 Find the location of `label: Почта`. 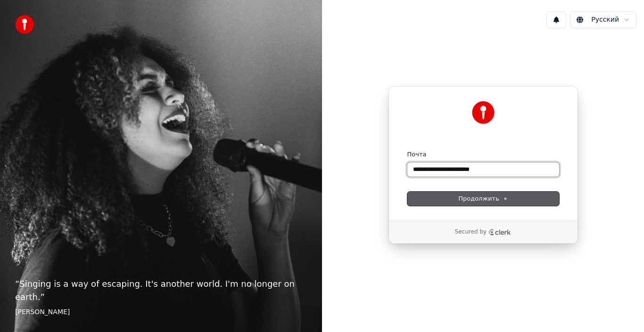

label: Почта is located at coordinates (416, 154).